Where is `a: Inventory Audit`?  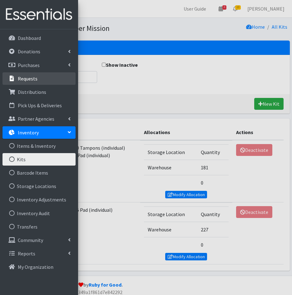 a: Inventory Audit is located at coordinates (39, 213).